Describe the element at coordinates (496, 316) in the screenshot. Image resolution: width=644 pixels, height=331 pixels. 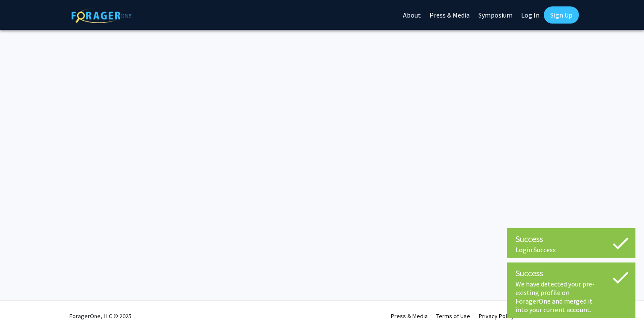
I see `a: Privacy Policy` at that location.